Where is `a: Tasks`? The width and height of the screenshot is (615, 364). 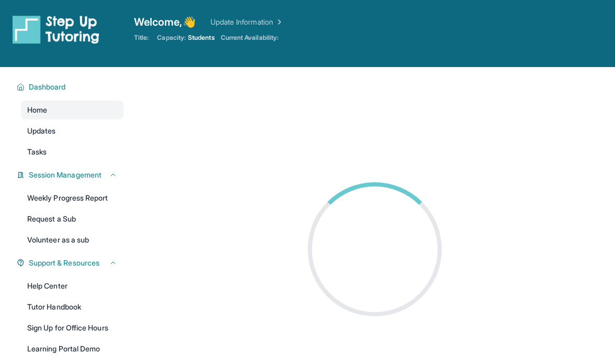 a: Tasks is located at coordinates (72, 152).